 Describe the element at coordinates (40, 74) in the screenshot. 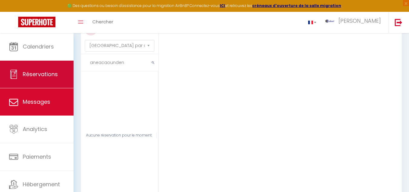

I see `span: Réservations` at that location.